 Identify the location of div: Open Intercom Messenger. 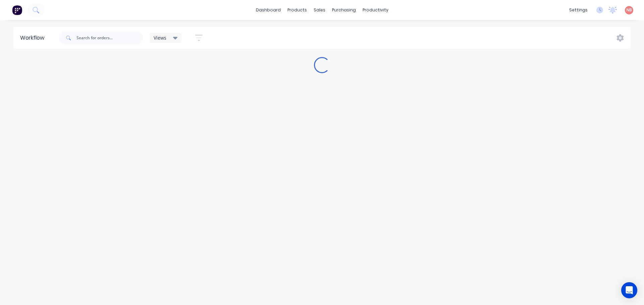
(629, 290).